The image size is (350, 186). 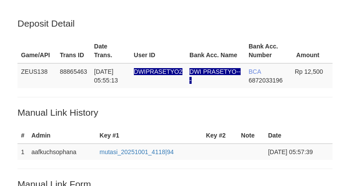 What do you see at coordinates (62, 136) in the screenshot?
I see `th: Admin` at bounding box center [62, 136].